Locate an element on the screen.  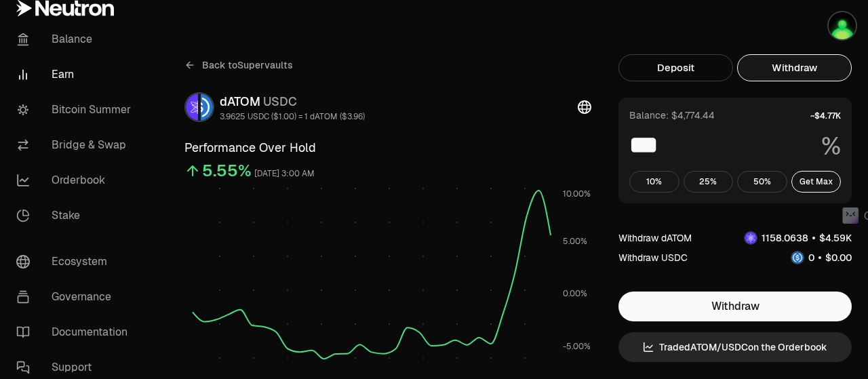
h3: Performance Over Hold is located at coordinates (388, 148).